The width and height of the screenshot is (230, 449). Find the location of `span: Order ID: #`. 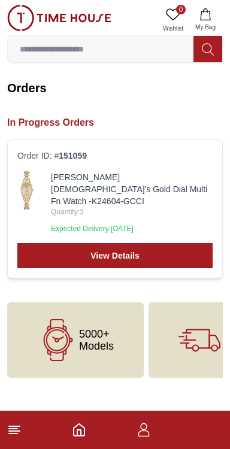

span: Order ID: # is located at coordinates (52, 156).